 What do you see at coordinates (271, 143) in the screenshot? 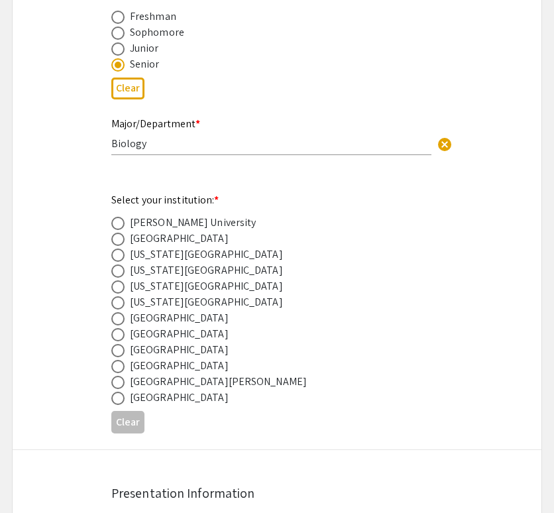
I see `input: Type Here` at bounding box center [271, 143].